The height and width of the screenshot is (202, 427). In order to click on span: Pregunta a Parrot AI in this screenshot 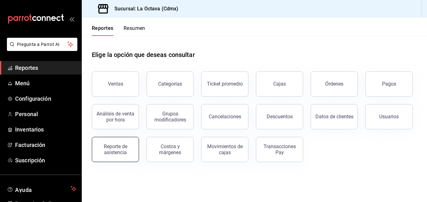, I will do `click(42, 44)`.